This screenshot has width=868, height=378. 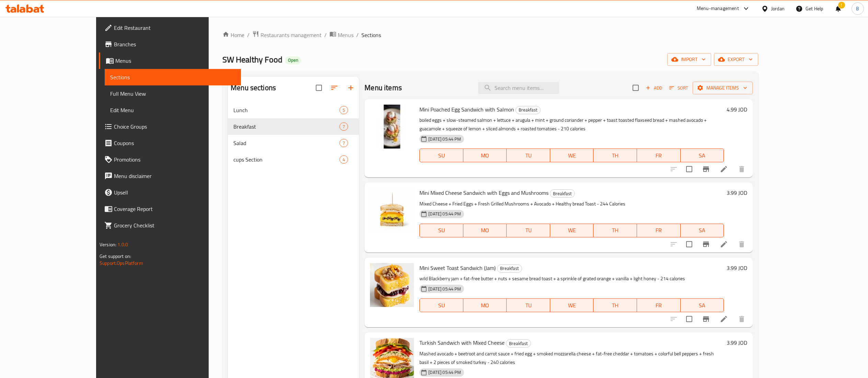 I want to click on span: Menus, so click(x=176, y=61).